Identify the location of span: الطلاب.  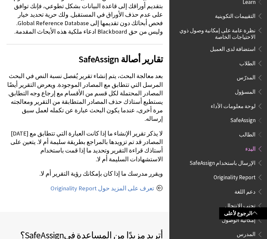
(248, 62).